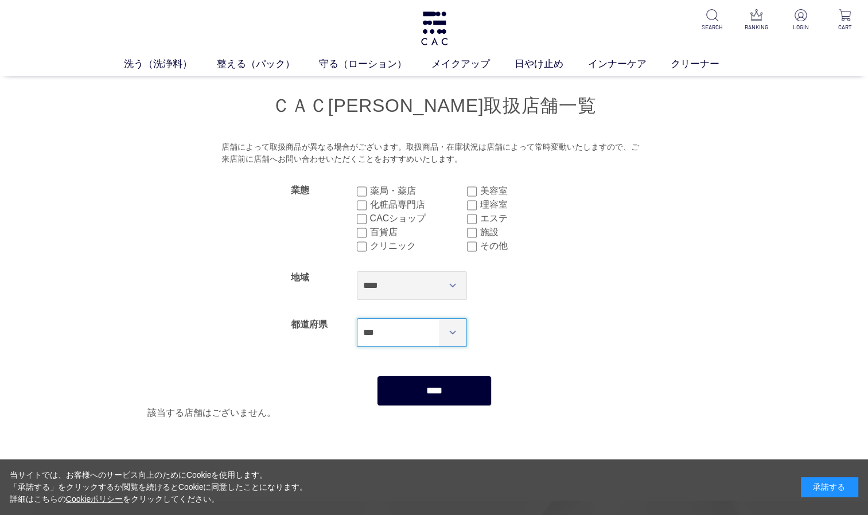  What do you see at coordinates (268, 64) in the screenshot?
I see `a: 整える（パック）` at bounding box center [268, 64].